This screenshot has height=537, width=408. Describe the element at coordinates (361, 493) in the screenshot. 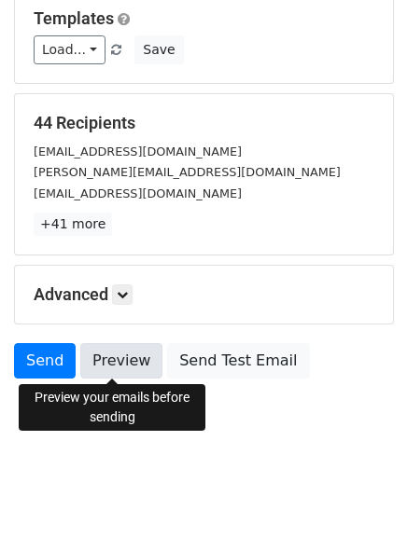

I see `div: Chat Widget` at that location.